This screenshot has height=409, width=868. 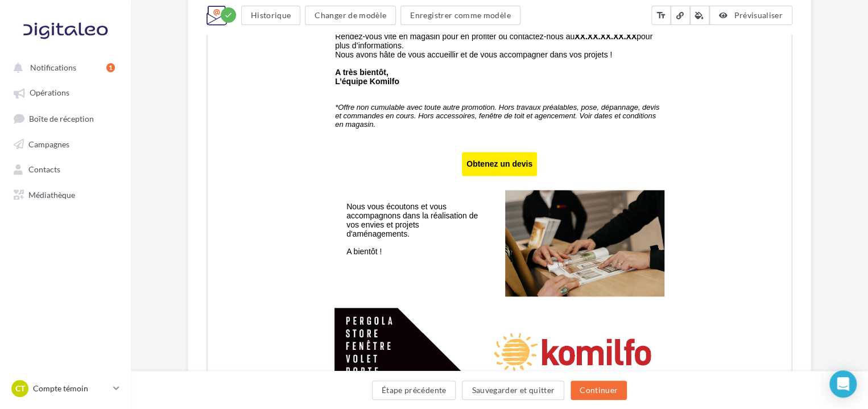 I want to click on a: Contacts, so click(x=66, y=168).